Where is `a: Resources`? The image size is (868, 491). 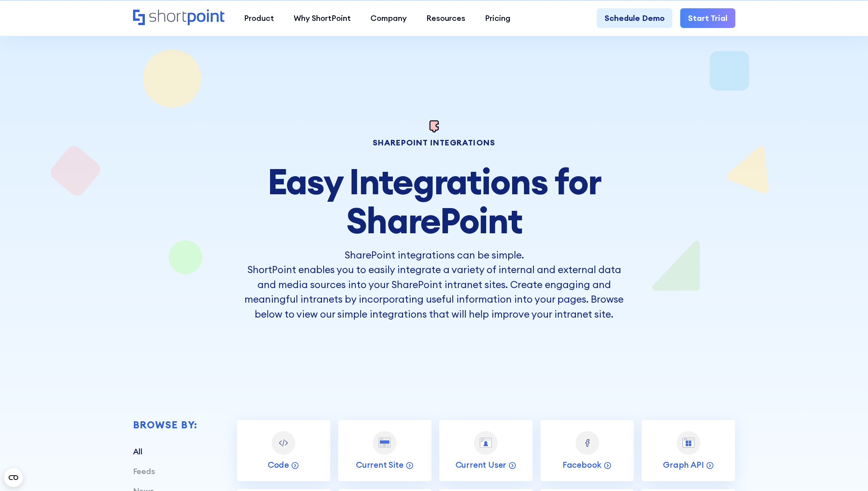 a: Resources is located at coordinates (446, 18).